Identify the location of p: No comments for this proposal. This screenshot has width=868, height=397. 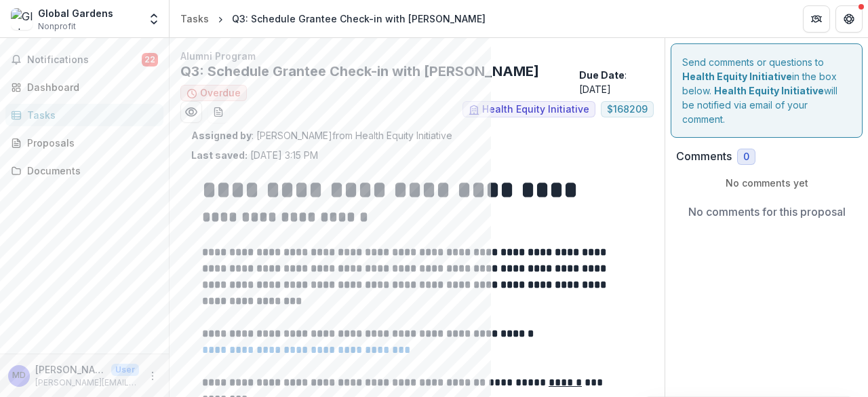
(767, 211).